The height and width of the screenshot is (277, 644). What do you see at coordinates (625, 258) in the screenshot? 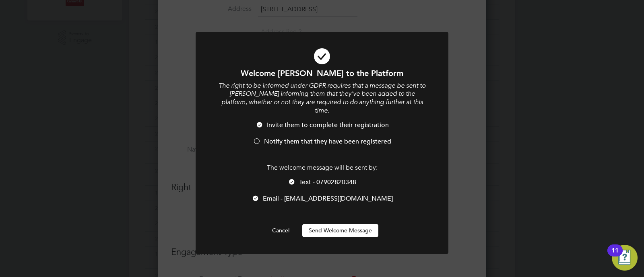
I see `button: Open Resource Center, 11 new notifications` at bounding box center [625, 258].